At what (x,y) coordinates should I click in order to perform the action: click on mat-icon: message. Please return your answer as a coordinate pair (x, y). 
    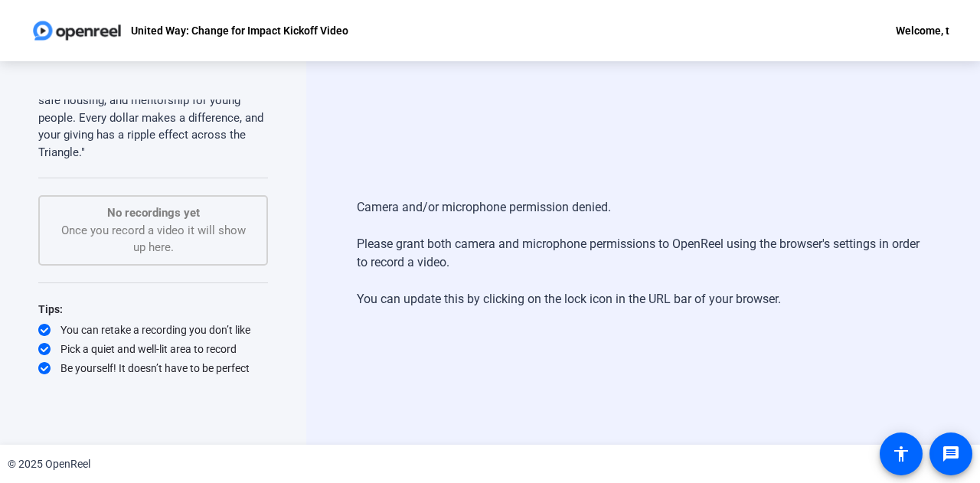
    Looking at the image, I should click on (951, 453).